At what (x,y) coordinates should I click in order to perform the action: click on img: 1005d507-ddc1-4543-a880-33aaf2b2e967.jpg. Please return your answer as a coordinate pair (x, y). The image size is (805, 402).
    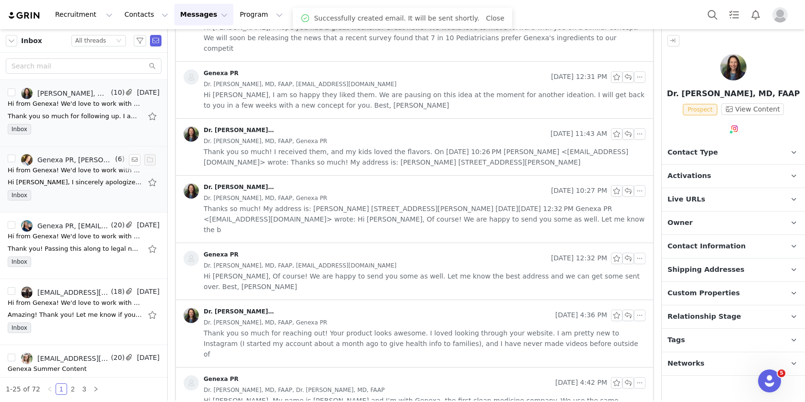
    Looking at the image, I should click on (27, 160).